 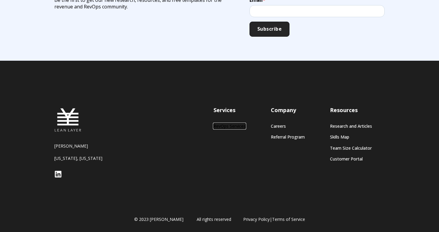 What do you see at coordinates (351, 148) in the screenshot?
I see `a: Team Size Calculator` at bounding box center [351, 148].